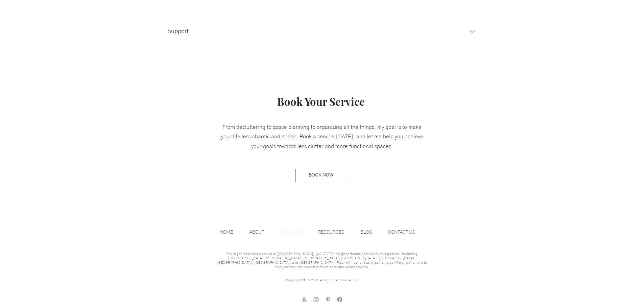  Describe the element at coordinates (316, 299) in the screenshot. I see `a: Instagram` at that location.